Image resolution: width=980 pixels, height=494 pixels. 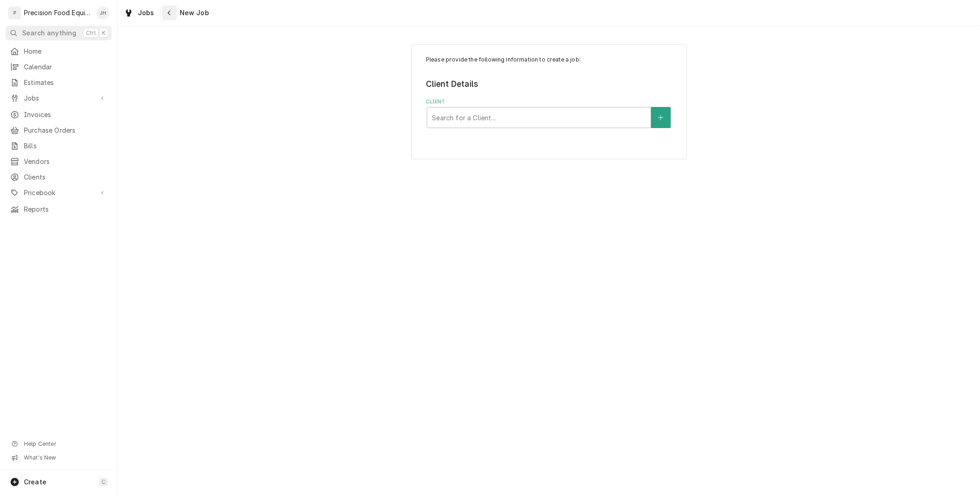 What do you see at coordinates (102, 13) in the screenshot?
I see `div: Jason Hertel's Avatar` at bounding box center [102, 13].